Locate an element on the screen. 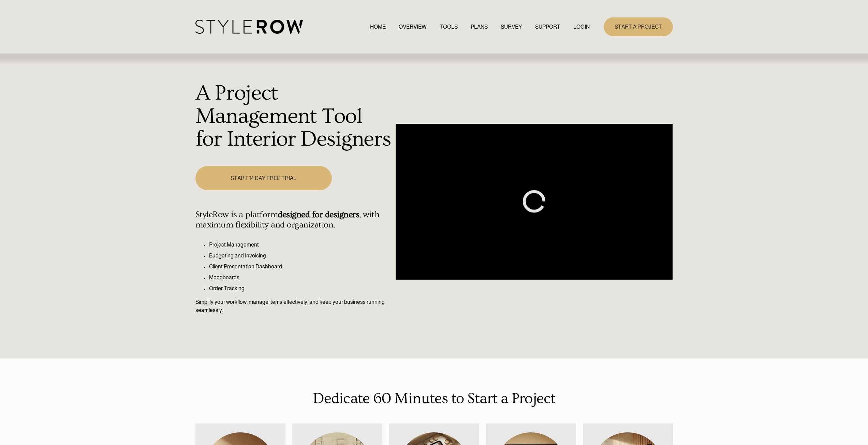 The height and width of the screenshot is (445, 868). a: HOME is located at coordinates (378, 27).